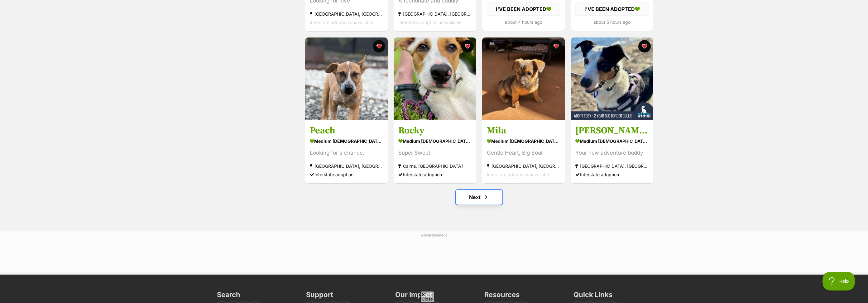 Image resolution: width=868 pixels, height=303 pixels. I want to click on div: Gentle Heart, Big Soul, so click(523, 152).